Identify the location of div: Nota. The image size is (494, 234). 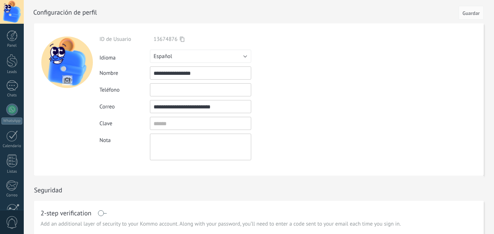
(125, 139).